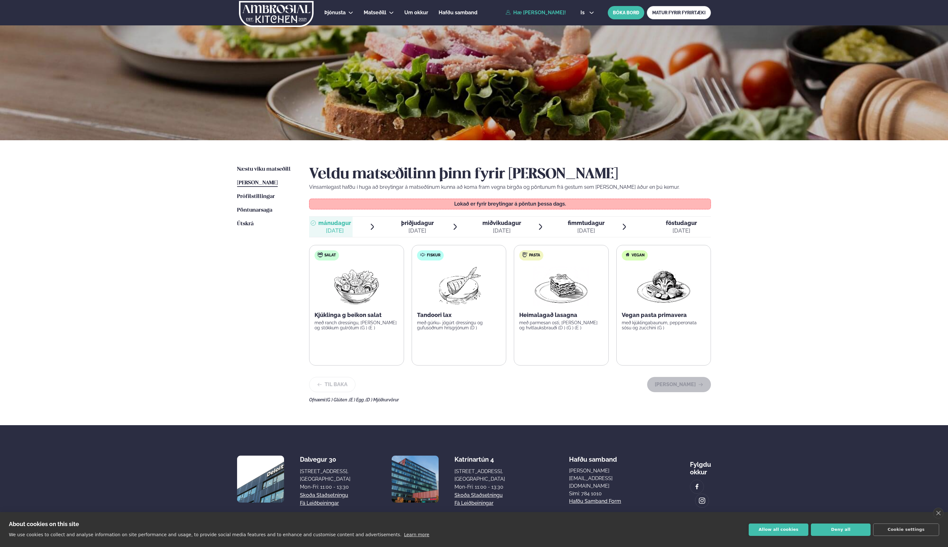  Describe the element at coordinates (264, 169) in the screenshot. I see `span: Næstu viku matseðill` at that location.